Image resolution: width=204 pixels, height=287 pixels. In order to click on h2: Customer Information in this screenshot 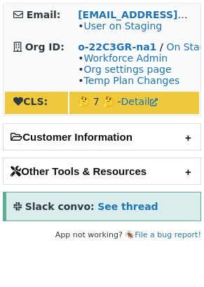, I will do `click(101, 136)`.